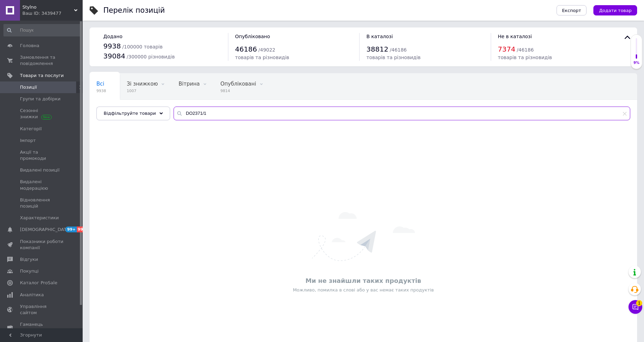 The height and width of the screenshot is (342, 644). What do you see at coordinates (615, 10) in the screenshot?
I see `button: Додати товар` at bounding box center [615, 10].